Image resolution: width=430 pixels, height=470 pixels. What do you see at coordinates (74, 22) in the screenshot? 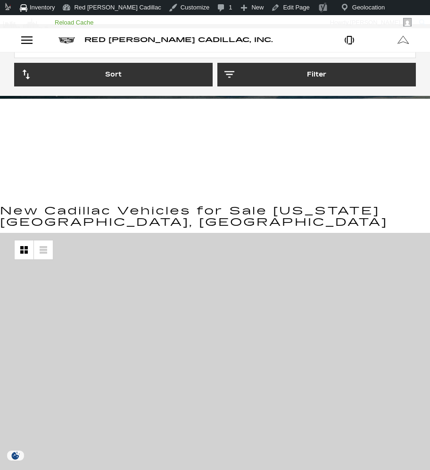
I see `strong: Reload Cache` at bounding box center [74, 22].